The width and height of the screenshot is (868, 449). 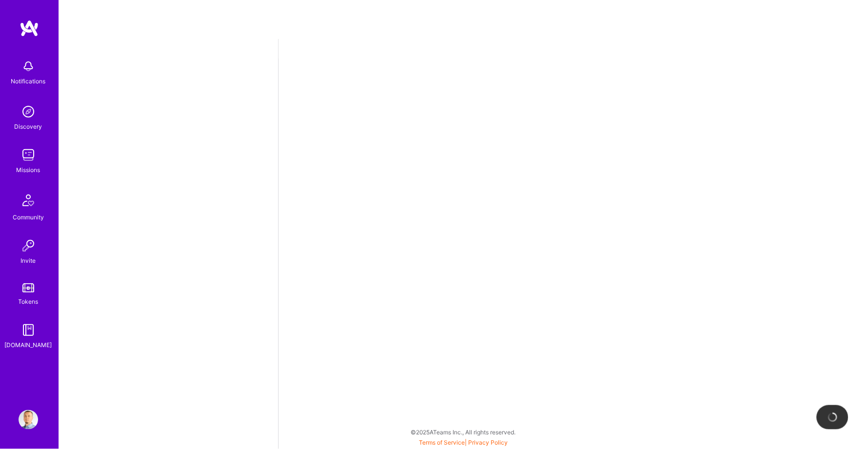 What do you see at coordinates (28, 66) in the screenshot?
I see `img: bell` at bounding box center [28, 66].